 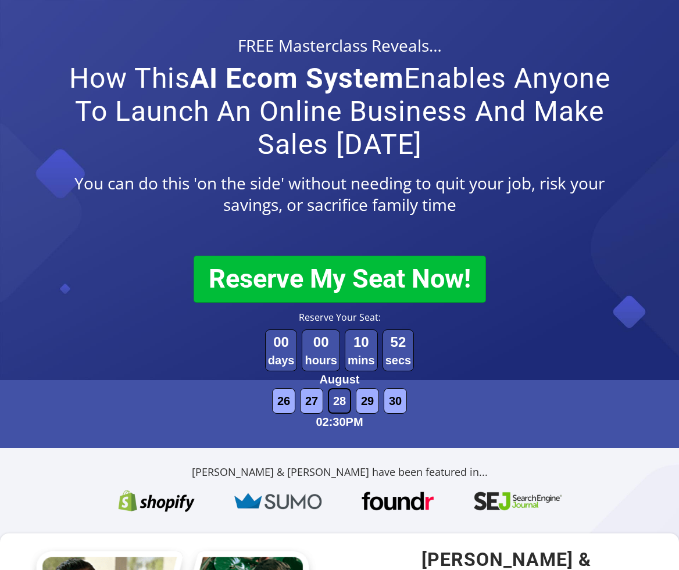 What do you see at coordinates (368, 401) in the screenshot?
I see `div: 29` at bounding box center [368, 401].